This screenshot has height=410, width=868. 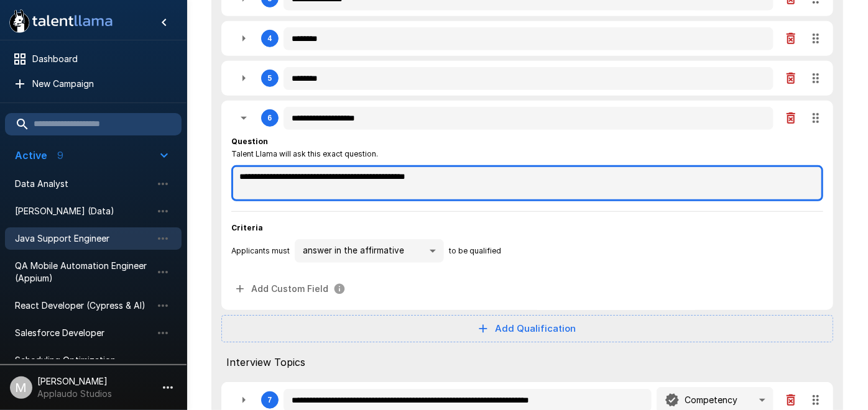 What do you see at coordinates (304, 154) in the screenshot?
I see `span: Talent Llama will ask this exact question.` at bounding box center [304, 154].